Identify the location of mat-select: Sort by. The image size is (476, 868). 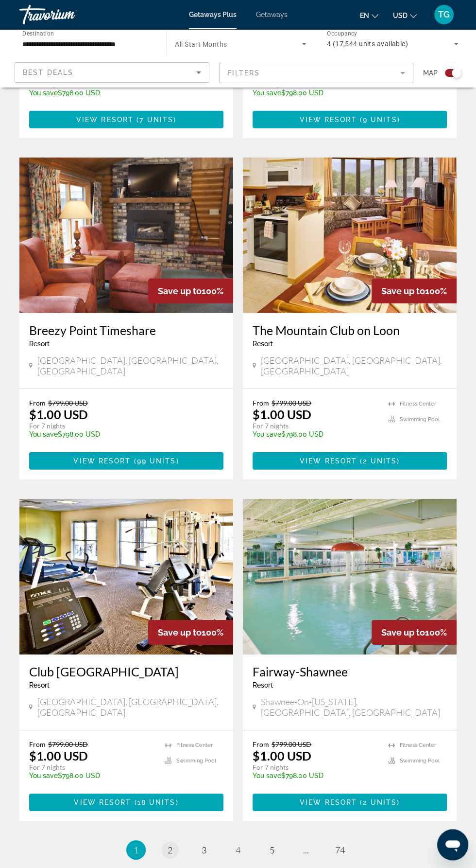
(111, 72).